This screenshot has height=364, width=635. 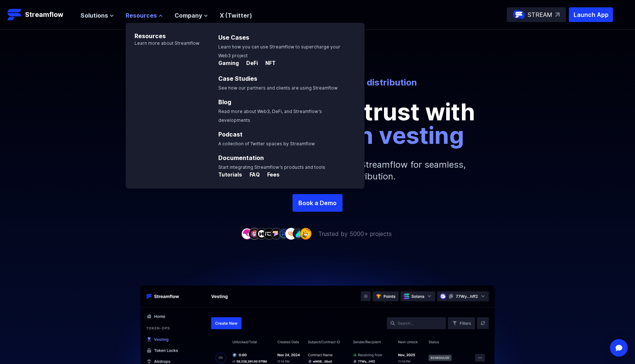 I want to click on button: Company, so click(x=191, y=16).